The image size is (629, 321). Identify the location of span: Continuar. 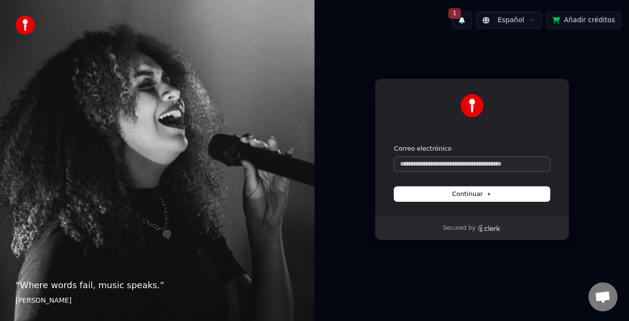
(472, 194).